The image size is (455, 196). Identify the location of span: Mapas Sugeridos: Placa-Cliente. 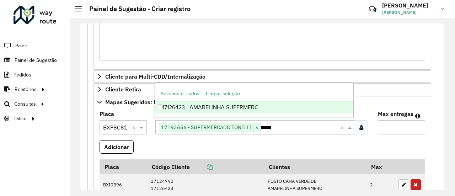
(147, 102).